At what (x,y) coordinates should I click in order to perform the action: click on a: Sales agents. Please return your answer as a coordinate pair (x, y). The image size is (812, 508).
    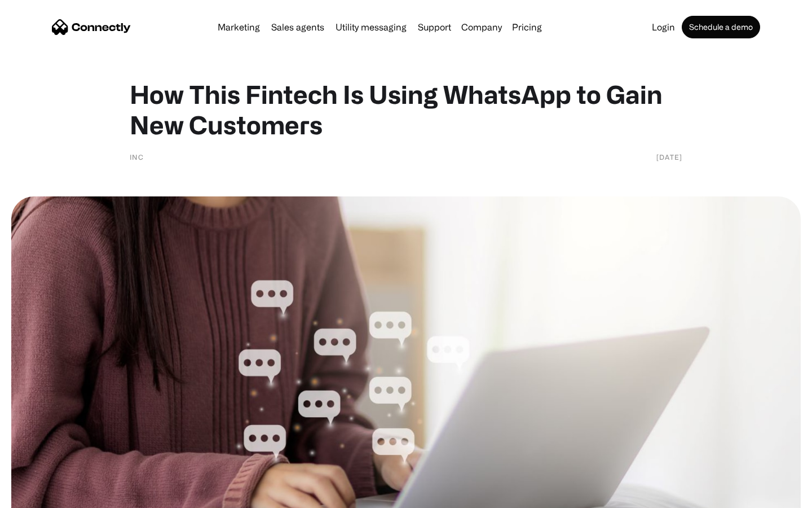
    Looking at the image, I should click on (298, 27).